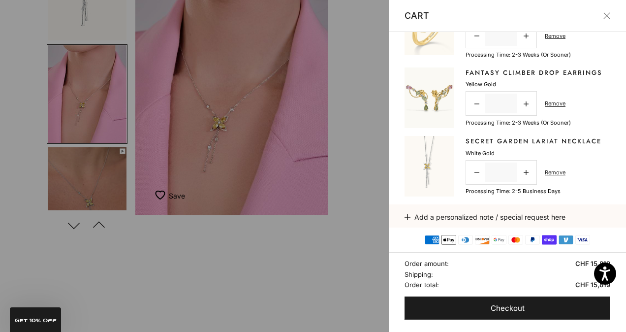 This screenshot has width=626, height=332. Describe the element at coordinates (534, 141) in the screenshot. I see `a: Secret Garden Lariat Necklace` at that location.